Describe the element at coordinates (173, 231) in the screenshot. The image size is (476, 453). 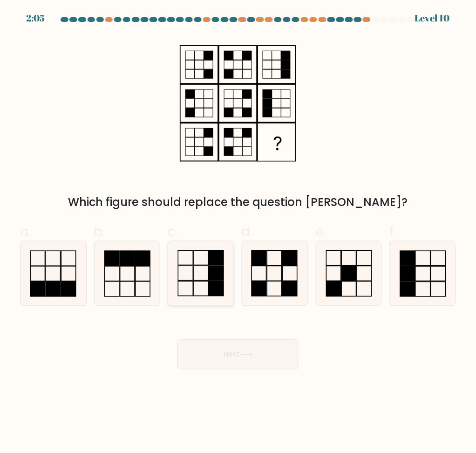
I see `span: c.` at that location.